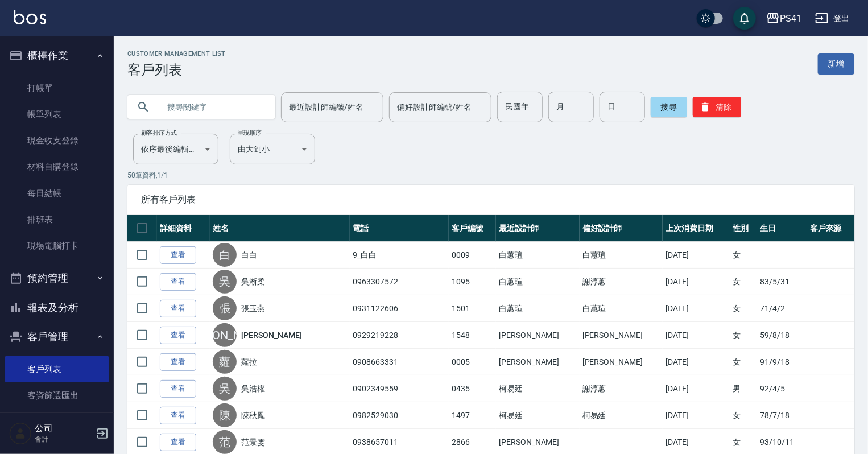 This screenshot has width=868, height=454. I want to click on th: 生日, so click(782, 228).